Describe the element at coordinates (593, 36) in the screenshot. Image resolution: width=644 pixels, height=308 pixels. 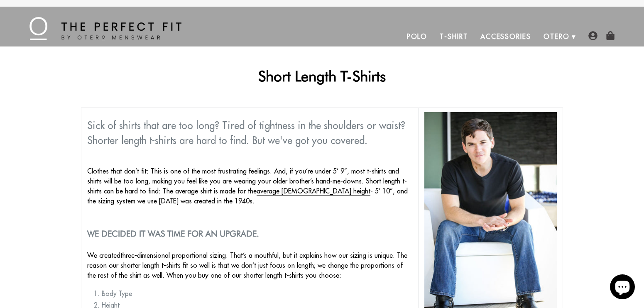
I see `img: user-account-icon.png` at that location.